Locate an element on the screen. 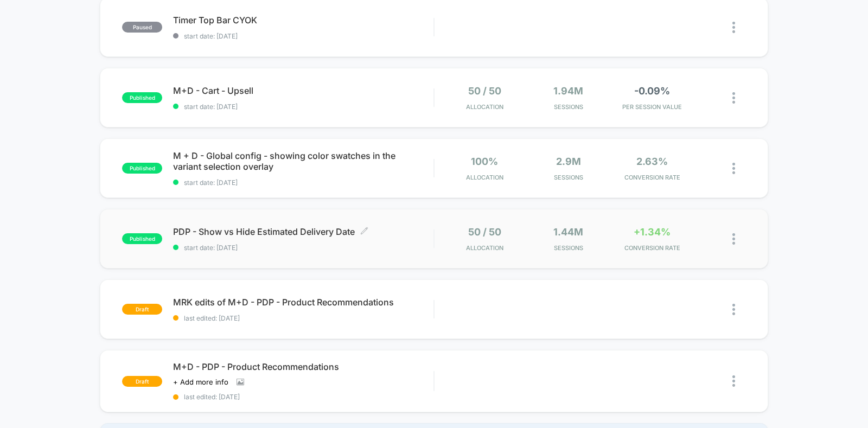 The image size is (868, 428). span: 1.94M is located at coordinates (568, 91).